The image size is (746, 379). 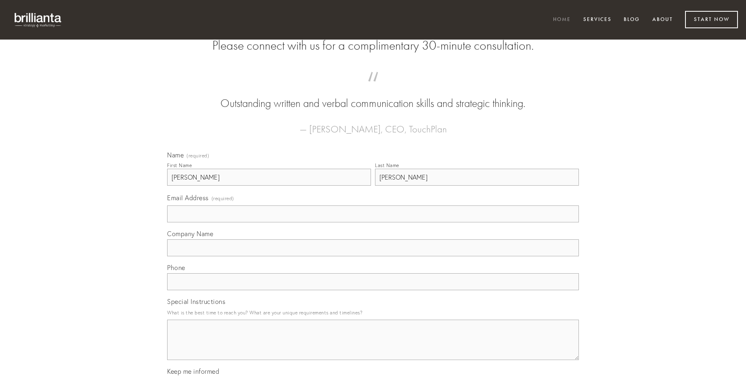 I want to click on a: Blog, so click(x=631, y=20).